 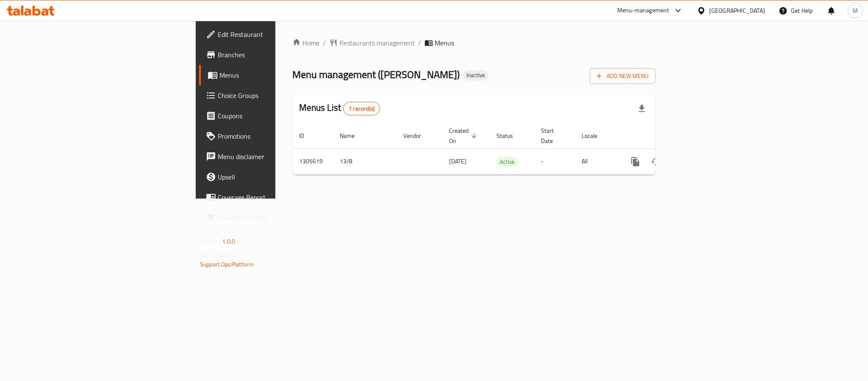 What do you see at coordinates (220, 256) in the screenshot?
I see `span: Get support on:` at bounding box center [220, 256].